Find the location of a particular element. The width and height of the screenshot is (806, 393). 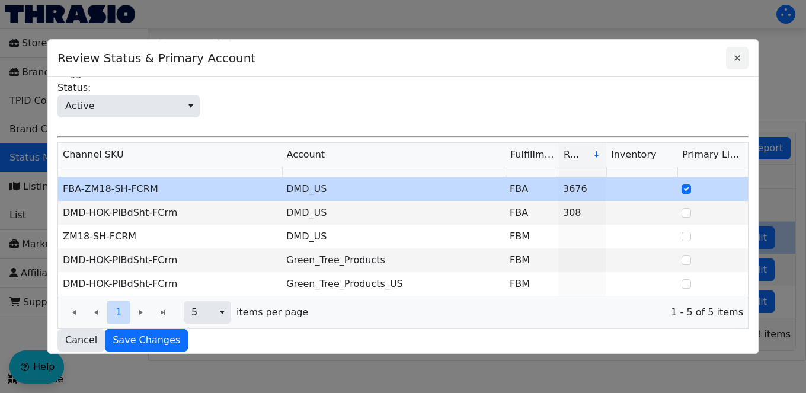

div: Page 1 of 1 is located at coordinates (403, 312).